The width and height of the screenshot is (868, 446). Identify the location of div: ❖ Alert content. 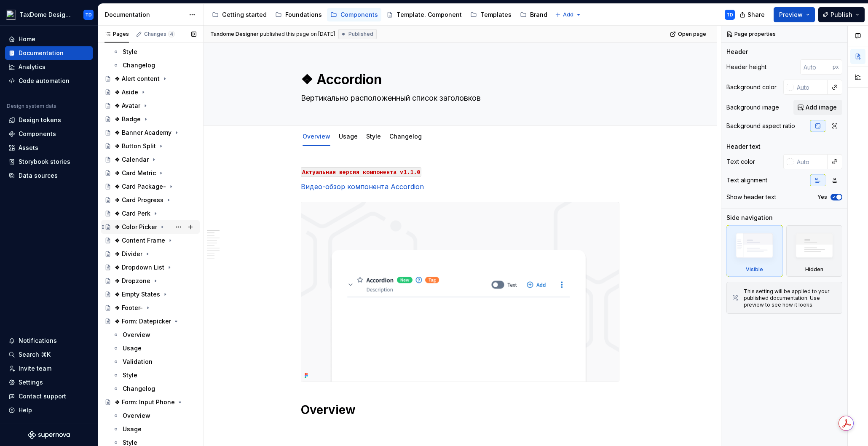
(137, 79).